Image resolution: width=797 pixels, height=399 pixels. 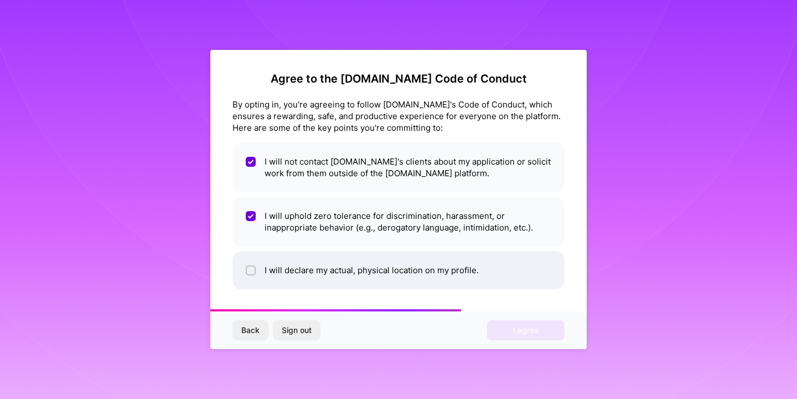 I want to click on span: Back, so click(x=250, y=330).